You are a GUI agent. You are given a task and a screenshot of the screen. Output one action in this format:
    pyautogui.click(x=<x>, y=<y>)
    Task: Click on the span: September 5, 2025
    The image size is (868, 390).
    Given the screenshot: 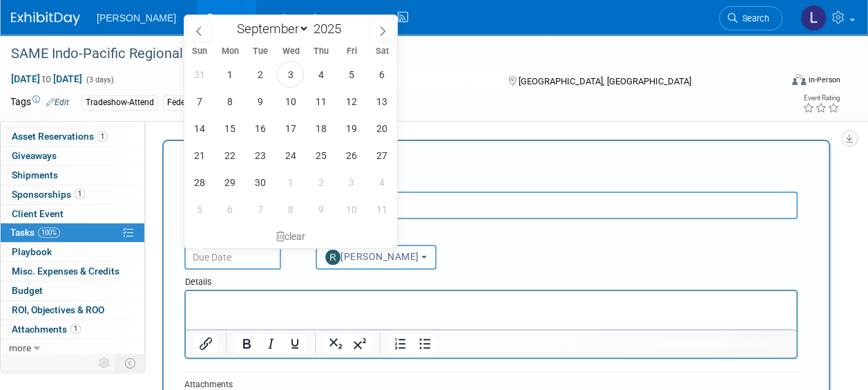 What is the action you would take?
    pyautogui.click(x=351, y=74)
    